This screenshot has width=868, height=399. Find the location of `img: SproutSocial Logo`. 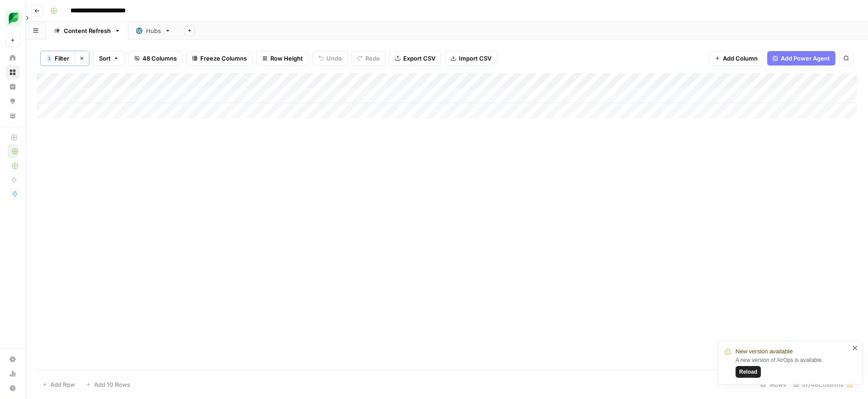

img: SproutSocial Logo is located at coordinates (14, 19).